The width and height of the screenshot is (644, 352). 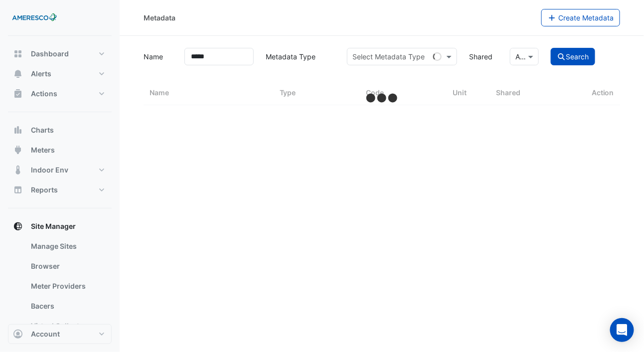 I want to click on span: Indoor Env, so click(x=49, y=170).